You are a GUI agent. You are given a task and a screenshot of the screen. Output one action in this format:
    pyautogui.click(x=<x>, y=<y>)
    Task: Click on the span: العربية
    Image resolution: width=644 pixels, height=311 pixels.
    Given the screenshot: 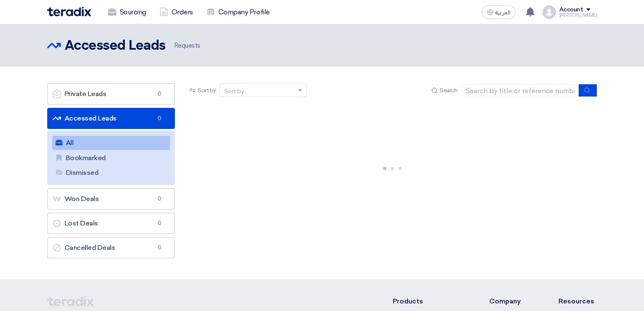 What is the action you would take?
    pyautogui.click(x=503, y=13)
    